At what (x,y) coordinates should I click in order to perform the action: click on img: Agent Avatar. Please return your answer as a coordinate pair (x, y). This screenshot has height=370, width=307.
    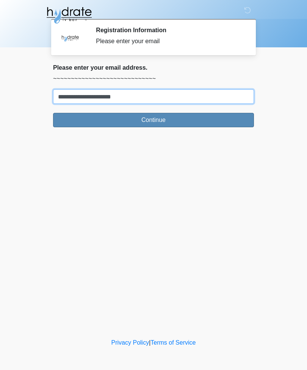
    Looking at the image, I should click on (70, 38).